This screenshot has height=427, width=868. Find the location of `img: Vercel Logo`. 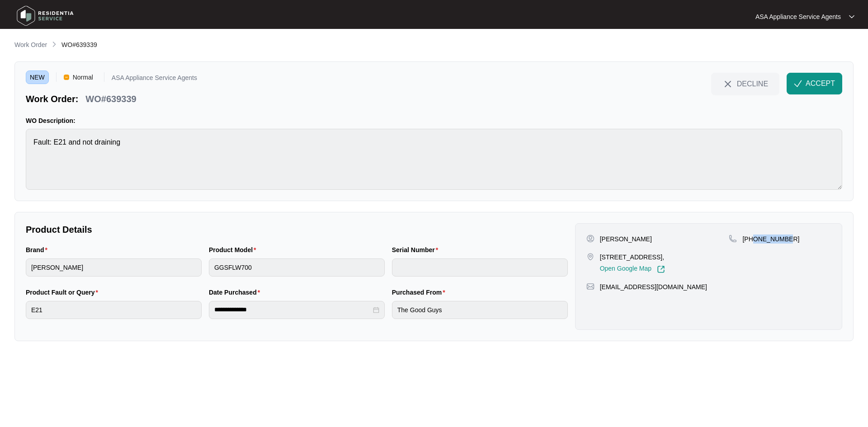

img: Vercel Logo is located at coordinates (67, 77).